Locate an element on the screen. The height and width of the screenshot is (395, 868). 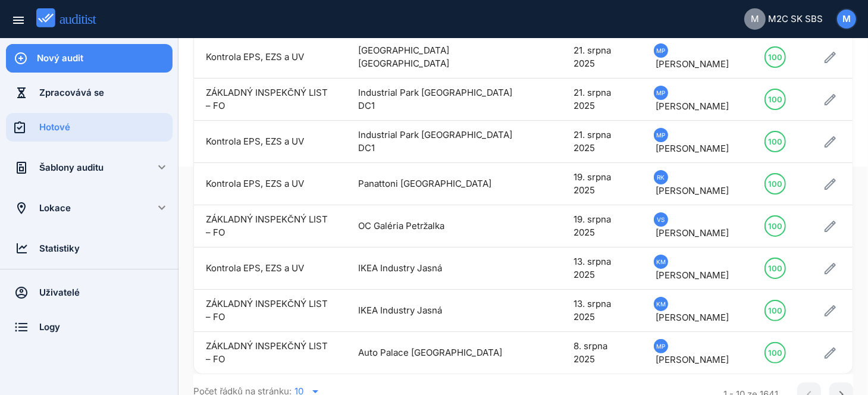
td: 8. srpna 2025 is located at coordinates (602, 353).